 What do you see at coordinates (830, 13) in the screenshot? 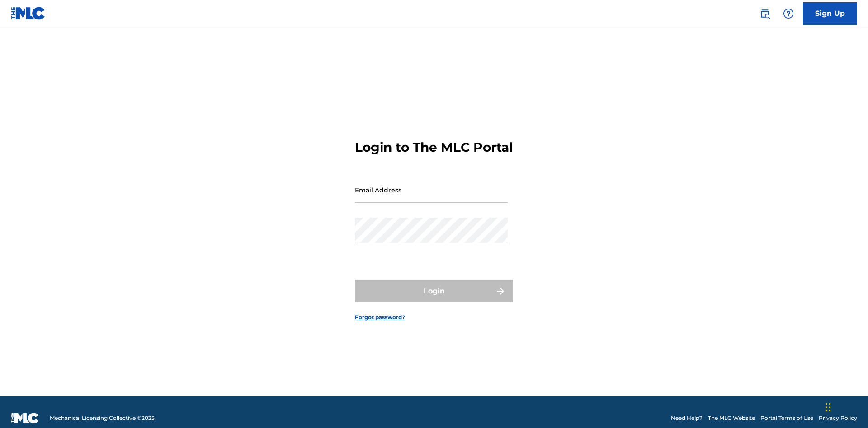
I see `a: Sign Up` at bounding box center [830, 13].